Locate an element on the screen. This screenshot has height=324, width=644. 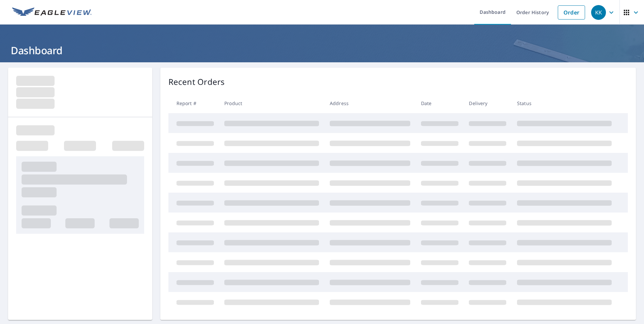
img: EV Logo is located at coordinates (52, 12).